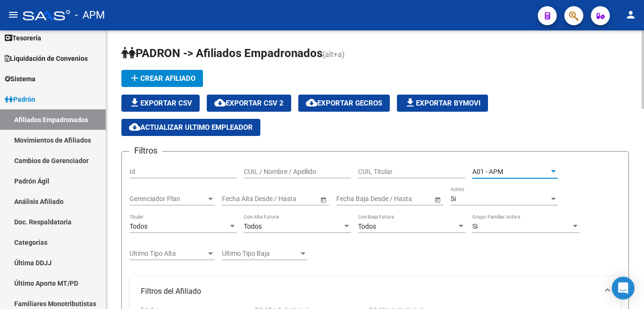  What do you see at coordinates (623, 288) in the screenshot?
I see `div: Open Intercom Messenger` at bounding box center [623, 288].